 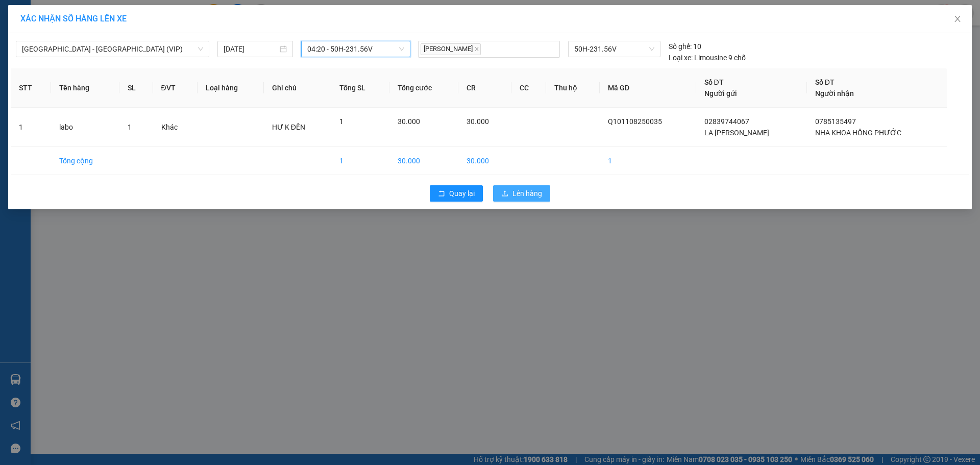 What do you see at coordinates (573, 88) in the screenshot?
I see `th: Thu hộ` at bounding box center [573, 88].